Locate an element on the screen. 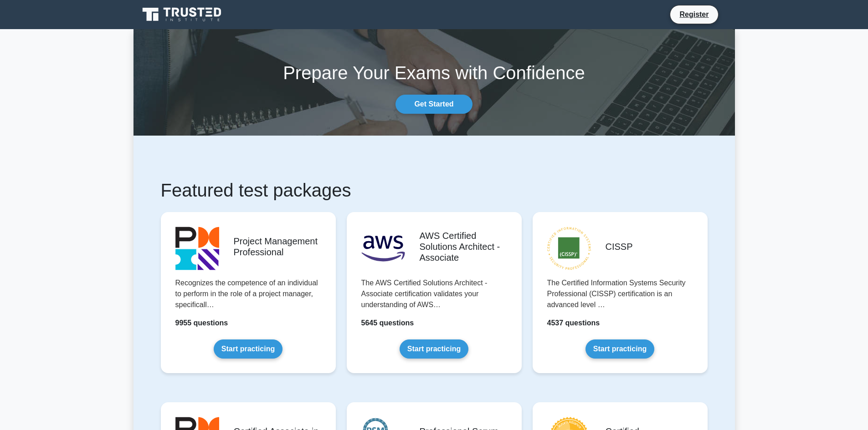 This screenshot has height=430, width=868. h1: Prepare Your Exams with Confidence is located at coordinates (434, 73).